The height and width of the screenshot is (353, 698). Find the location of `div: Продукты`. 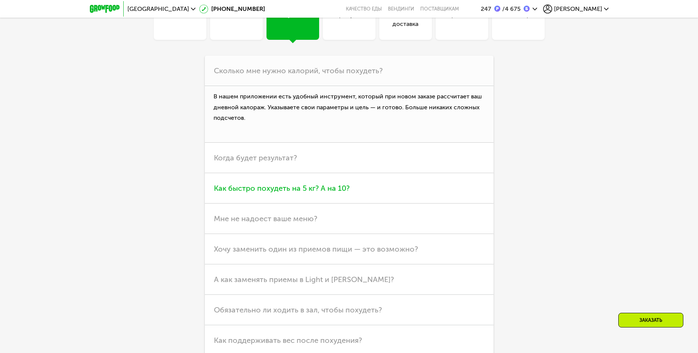

div: Продукты is located at coordinates (349, 20).